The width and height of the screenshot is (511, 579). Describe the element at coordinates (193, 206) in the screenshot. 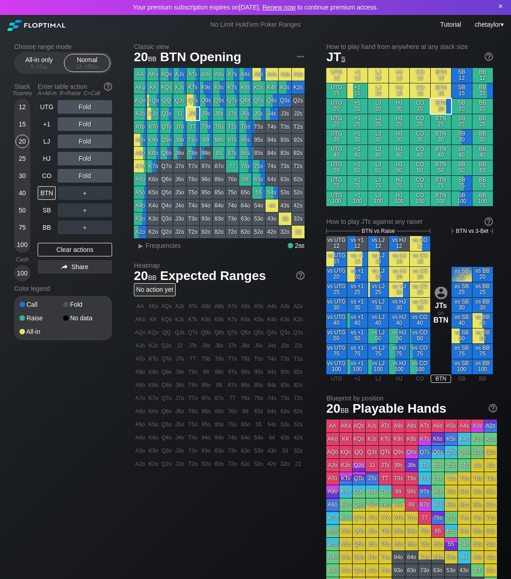

I see `div: T4o` at that location.